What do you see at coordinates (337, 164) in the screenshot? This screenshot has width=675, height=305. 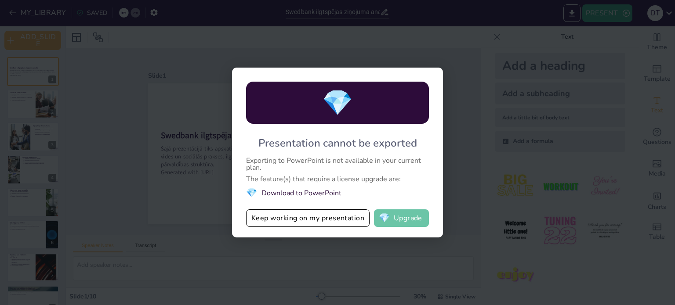 I see `div: Exporting to PowerPoint is not available in your current plan.` at bounding box center [337, 164].